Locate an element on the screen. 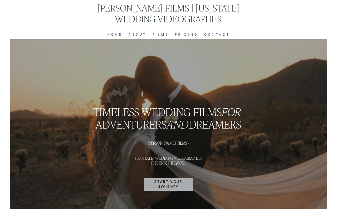  a: Home is located at coordinates (115, 35).